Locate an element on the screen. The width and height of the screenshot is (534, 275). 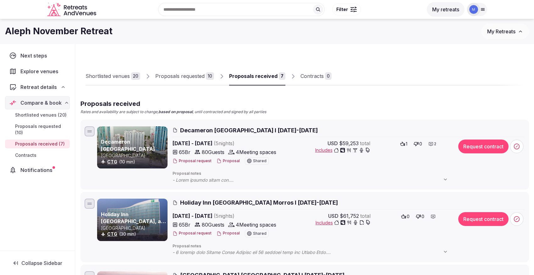
a: Proposals requested (10) is located at coordinates (37, 130).